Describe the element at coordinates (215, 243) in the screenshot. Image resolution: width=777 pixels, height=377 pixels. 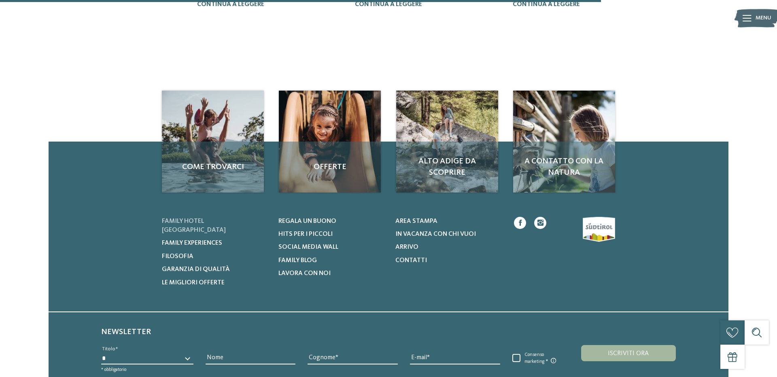
I see `a: Family experiences` at that location.